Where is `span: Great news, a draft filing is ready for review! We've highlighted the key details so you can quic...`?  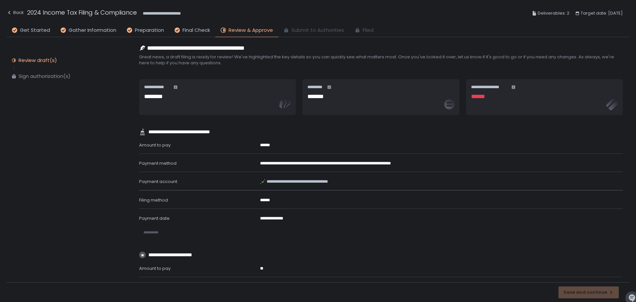
span: Great news, a draft filing is ready for review! We've highlighted the key details so you can quic... is located at coordinates (381, 60).